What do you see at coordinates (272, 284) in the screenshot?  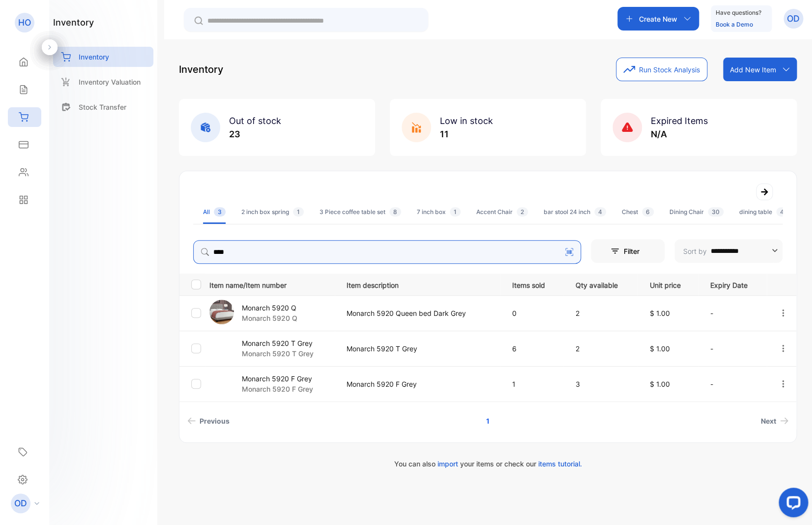 I see `p: Item name/Item number` at bounding box center [272, 284].